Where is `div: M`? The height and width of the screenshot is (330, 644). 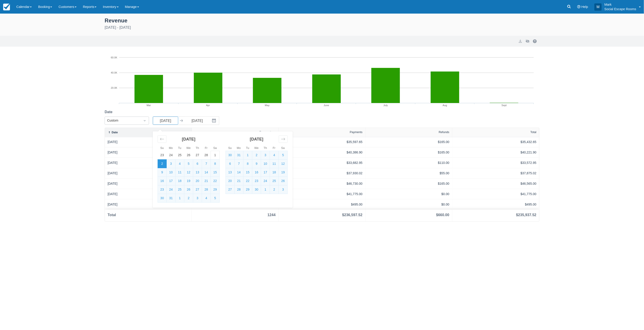
div: M is located at coordinates (598, 7).